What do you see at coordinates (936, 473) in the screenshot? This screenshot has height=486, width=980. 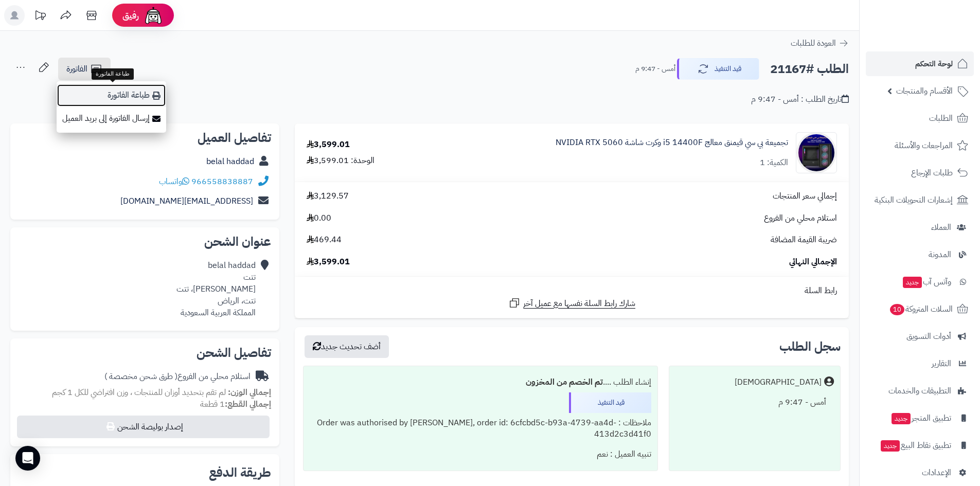 I see `span: الإعدادات` at bounding box center [936, 473].